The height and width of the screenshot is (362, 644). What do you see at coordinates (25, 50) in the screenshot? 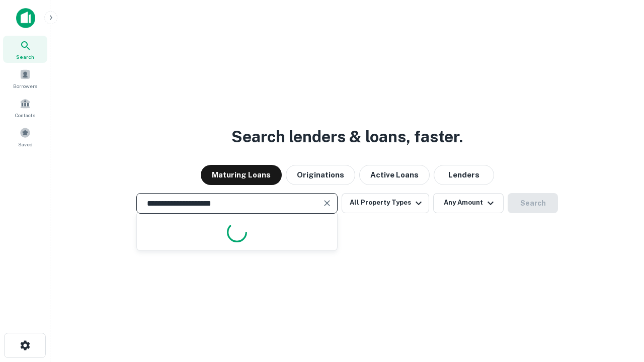
I see `a: Search` at bounding box center [25, 50].